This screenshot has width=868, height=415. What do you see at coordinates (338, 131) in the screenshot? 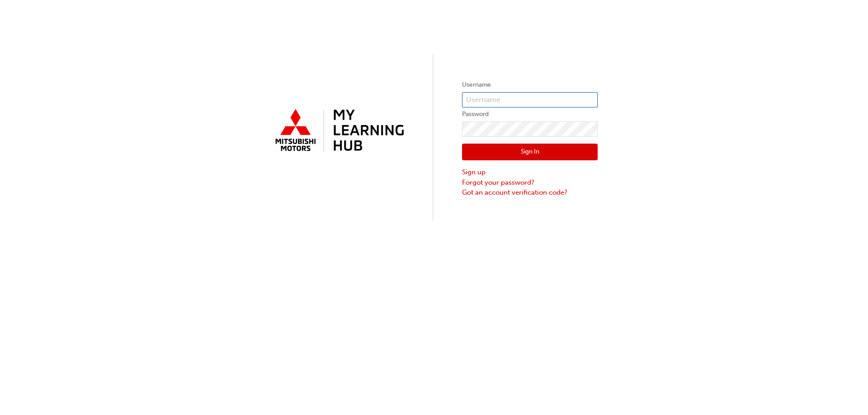
I see `img: mmal` at bounding box center [338, 131].